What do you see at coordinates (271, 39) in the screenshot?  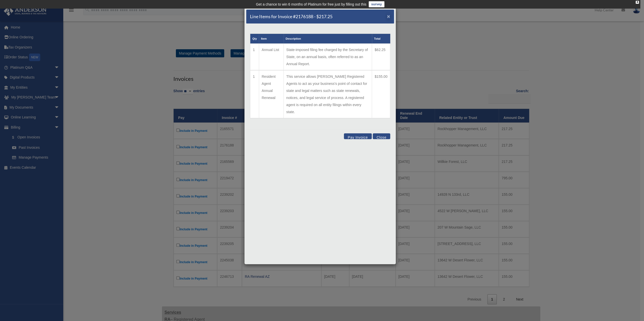 I see `th: Item` at bounding box center [271, 39].